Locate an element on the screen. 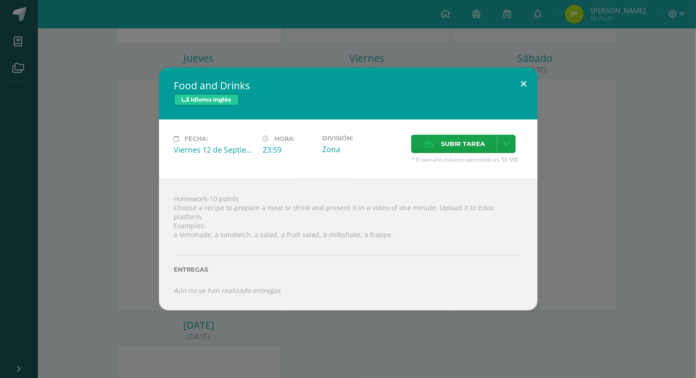 This screenshot has width=696, height=378. div: Viernes 12 de Septiembre is located at coordinates (215, 150).